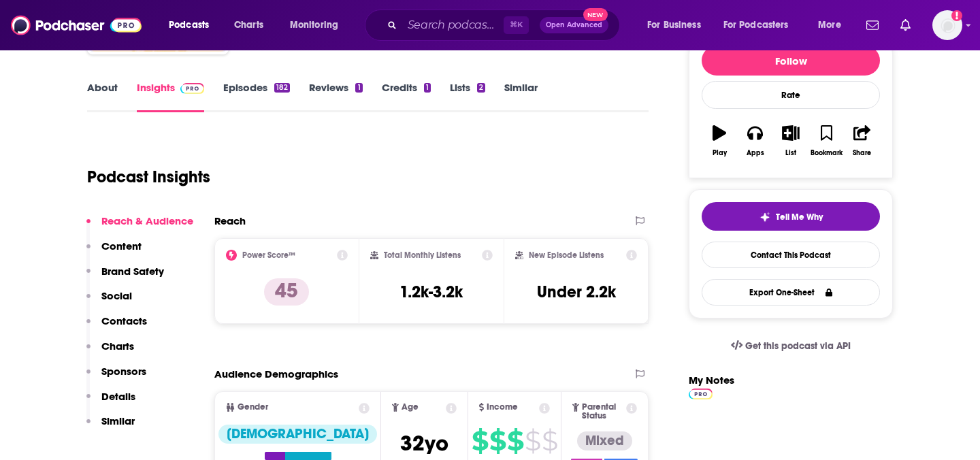  Describe the element at coordinates (139, 227) in the screenshot. I see `button: Reach & Audience` at that location.